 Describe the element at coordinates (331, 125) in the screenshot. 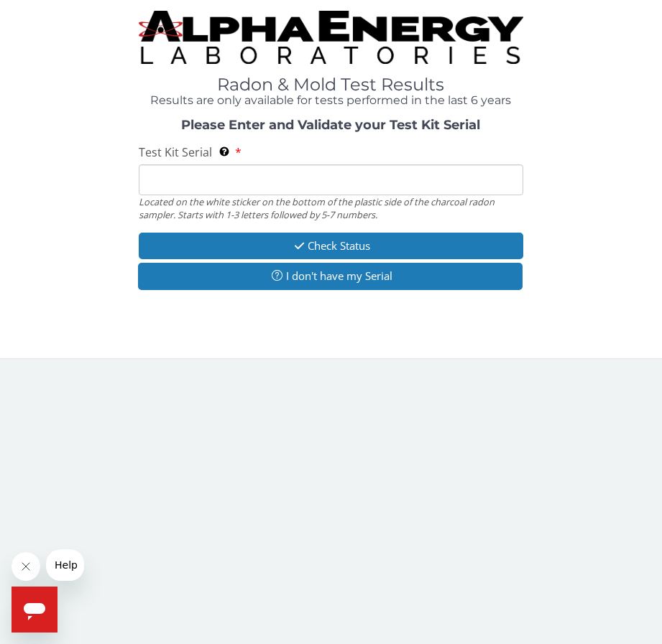

I see `strong: Please Enter and Validate your Test Kit Serial` at that location.